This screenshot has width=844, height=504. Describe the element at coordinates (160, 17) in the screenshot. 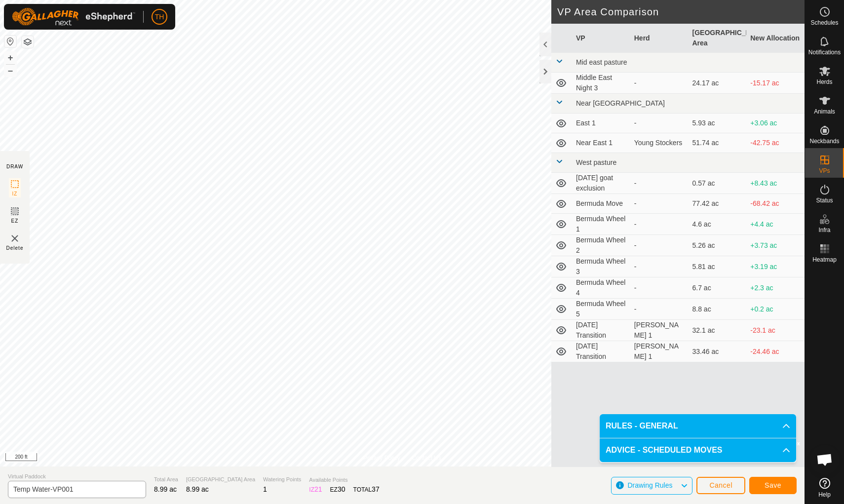

I see `span: TH` at that location.